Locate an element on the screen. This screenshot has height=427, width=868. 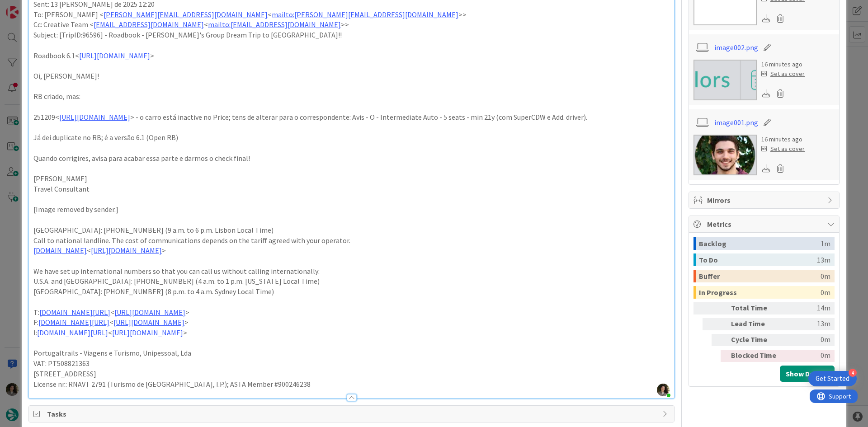
p: I: < > is located at coordinates (351, 332).